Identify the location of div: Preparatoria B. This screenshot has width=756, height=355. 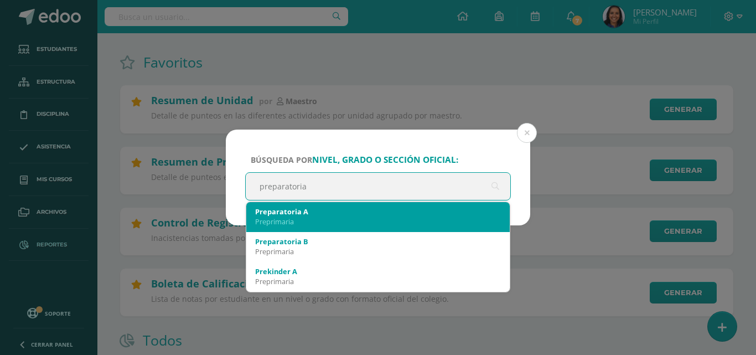
(378, 241).